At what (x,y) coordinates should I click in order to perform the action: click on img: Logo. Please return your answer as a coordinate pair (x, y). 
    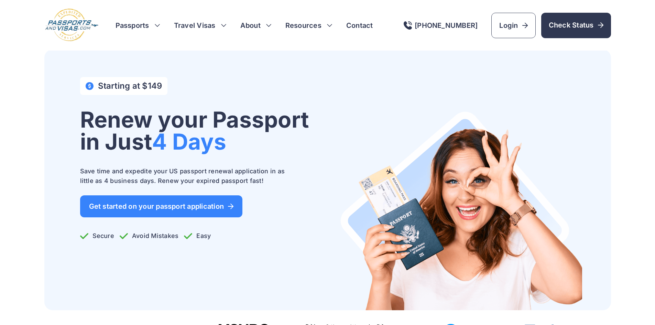
    Looking at the image, I should click on (71, 25).